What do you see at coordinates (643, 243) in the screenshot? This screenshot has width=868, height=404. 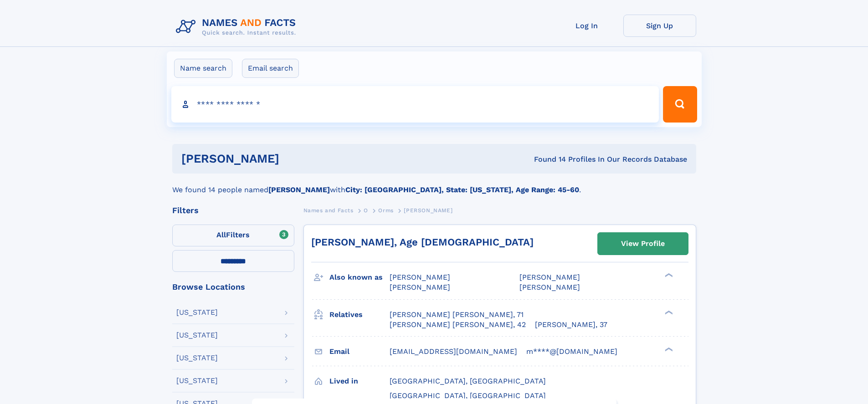 I see `div: View Profile` at bounding box center [643, 243].